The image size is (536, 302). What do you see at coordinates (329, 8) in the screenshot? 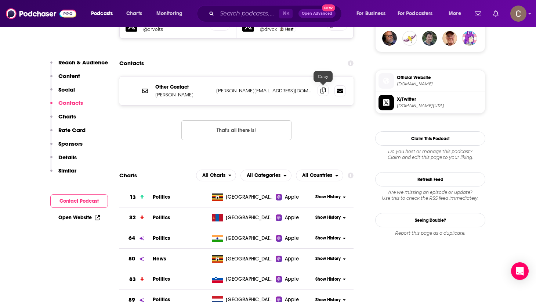
I see `span: New` at bounding box center [329, 8].